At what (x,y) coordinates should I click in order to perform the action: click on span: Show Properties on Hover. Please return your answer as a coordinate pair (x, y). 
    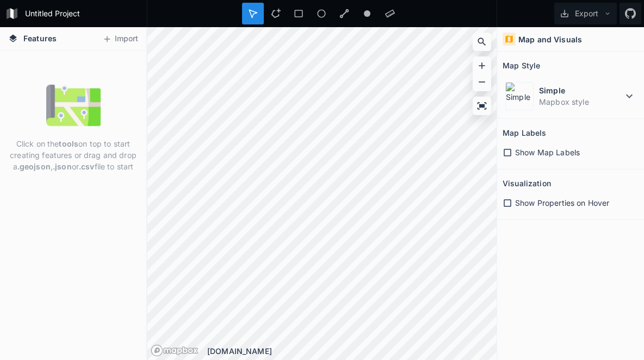
    Looking at the image, I should click on (562, 202).